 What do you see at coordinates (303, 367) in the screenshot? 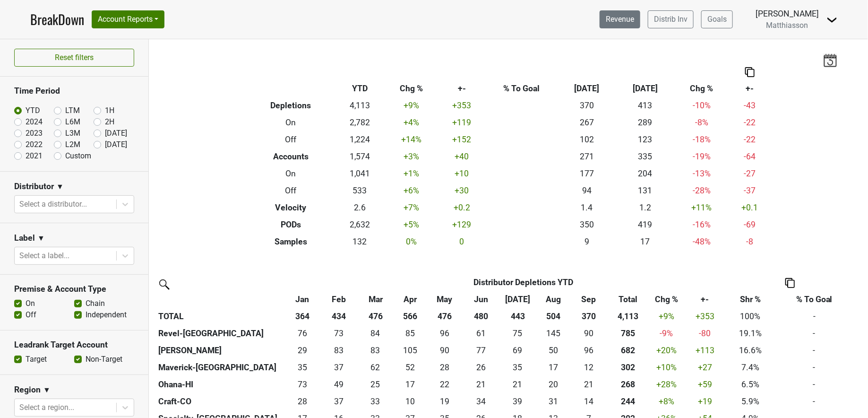
I see `div: 35` at bounding box center [303, 367].